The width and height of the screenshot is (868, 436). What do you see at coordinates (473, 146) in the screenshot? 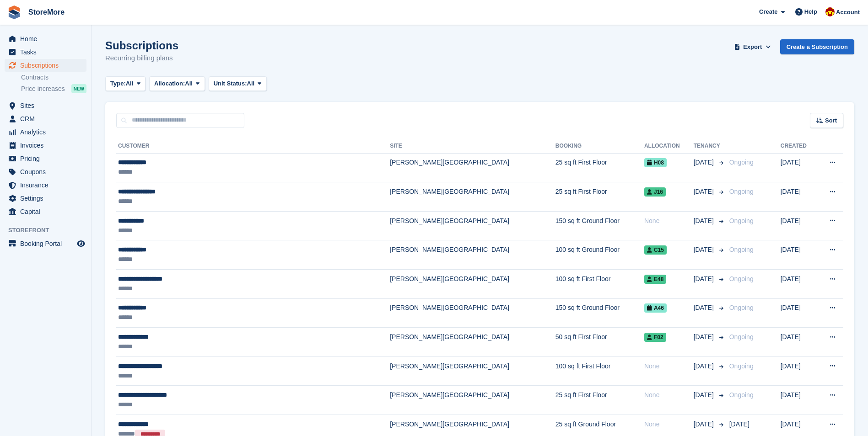
I see `th: Site` at bounding box center [473, 146].